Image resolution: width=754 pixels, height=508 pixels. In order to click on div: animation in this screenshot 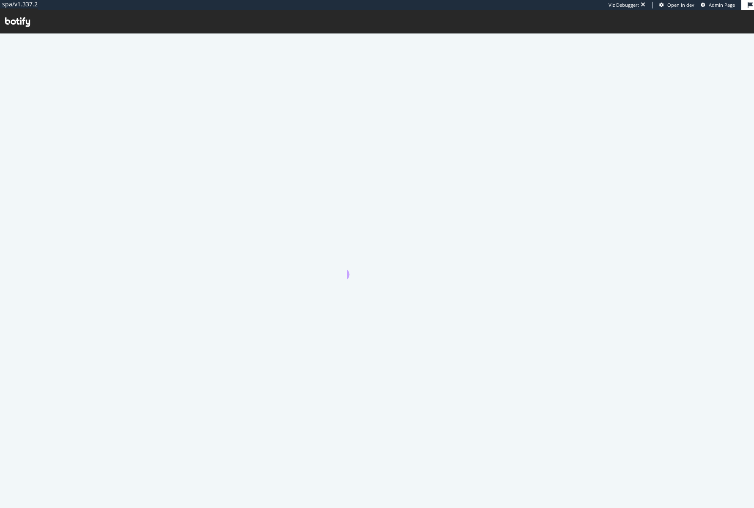, I will do `click(377, 264)`.